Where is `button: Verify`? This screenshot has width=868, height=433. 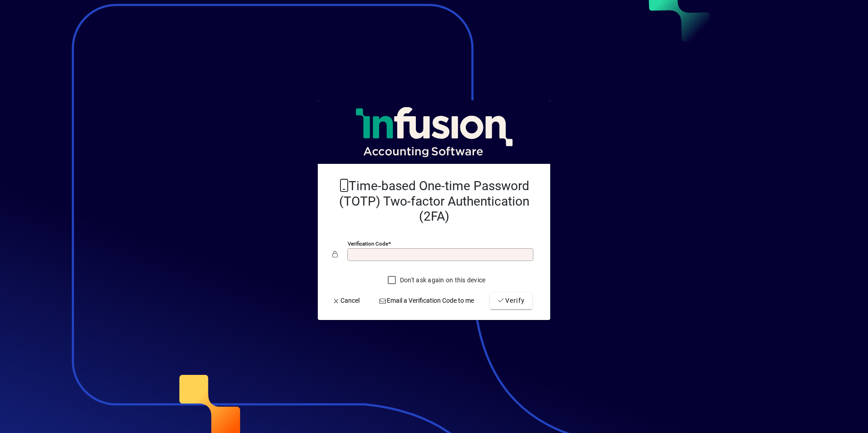 button: Verify is located at coordinates (510, 301).